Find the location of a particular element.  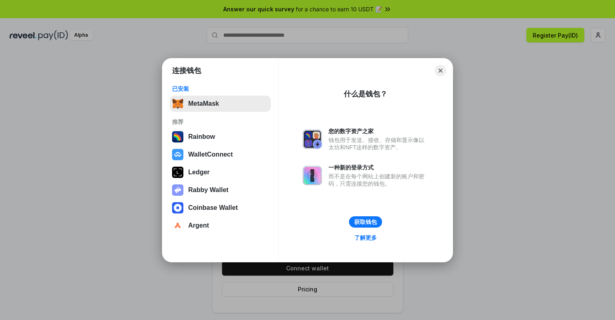

div: MetaMask is located at coordinates (204, 104).